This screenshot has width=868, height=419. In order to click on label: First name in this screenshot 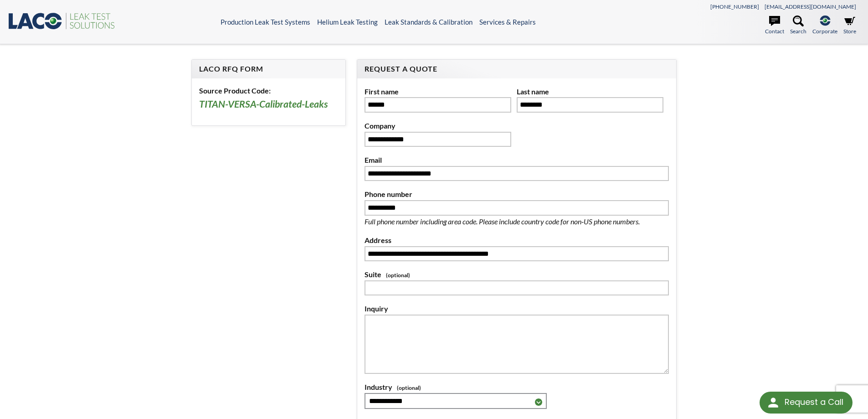, I will do `click(438, 91)`.